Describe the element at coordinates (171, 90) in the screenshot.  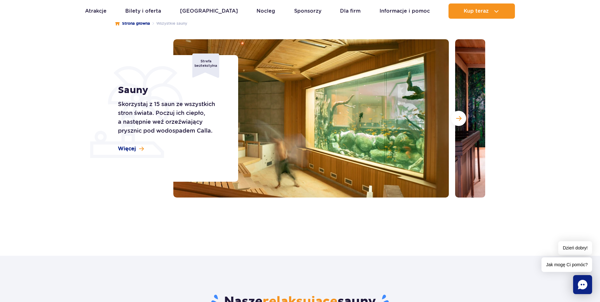
I see `h1: Sauny` at that location.